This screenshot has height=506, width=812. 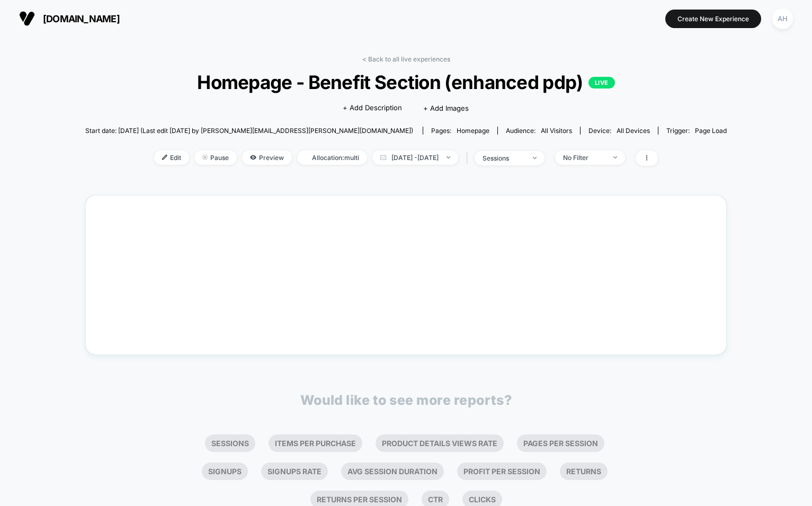 I want to click on li: Signups, so click(x=225, y=471).